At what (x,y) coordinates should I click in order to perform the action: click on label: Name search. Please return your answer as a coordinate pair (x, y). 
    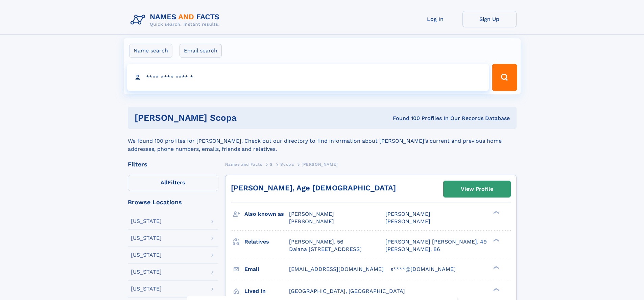
    Looking at the image, I should click on (151, 51).